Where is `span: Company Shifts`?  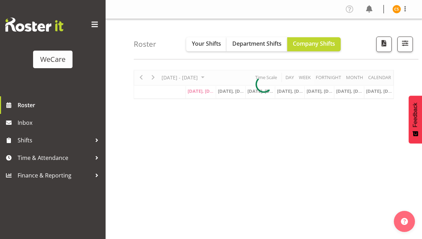
span: Company Shifts is located at coordinates (314, 44).